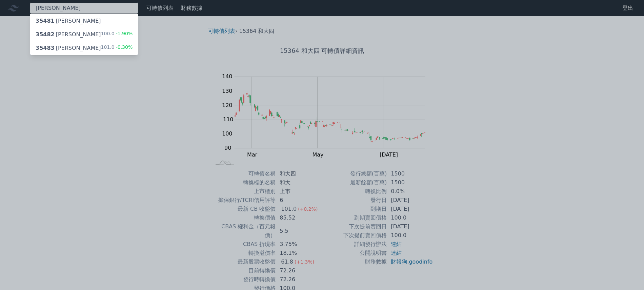 The width and height of the screenshot is (644, 290). I want to click on span: 35482, so click(45, 34).